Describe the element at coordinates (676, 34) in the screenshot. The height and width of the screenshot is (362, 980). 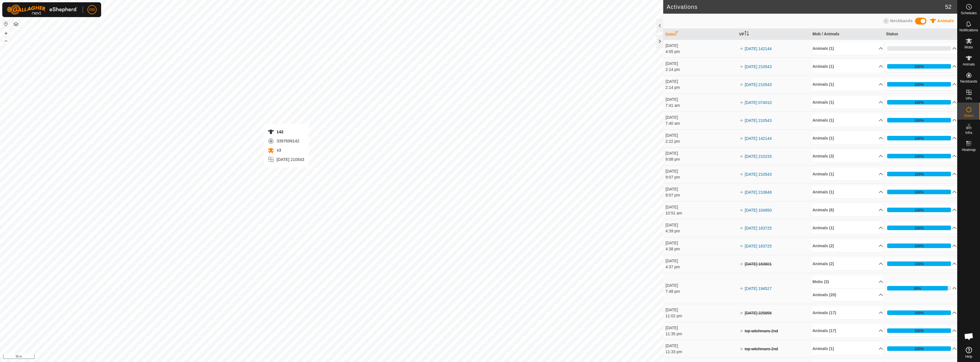
I see `p-sorticon: Activate to sort` at that location.